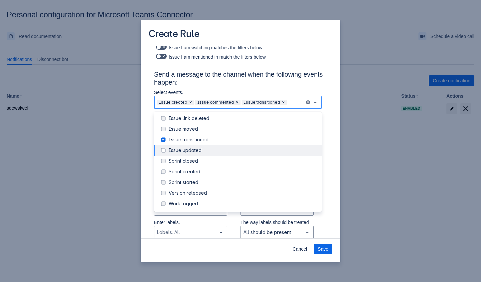  I want to click on div: Remove Issue transitioned, so click(284, 102).